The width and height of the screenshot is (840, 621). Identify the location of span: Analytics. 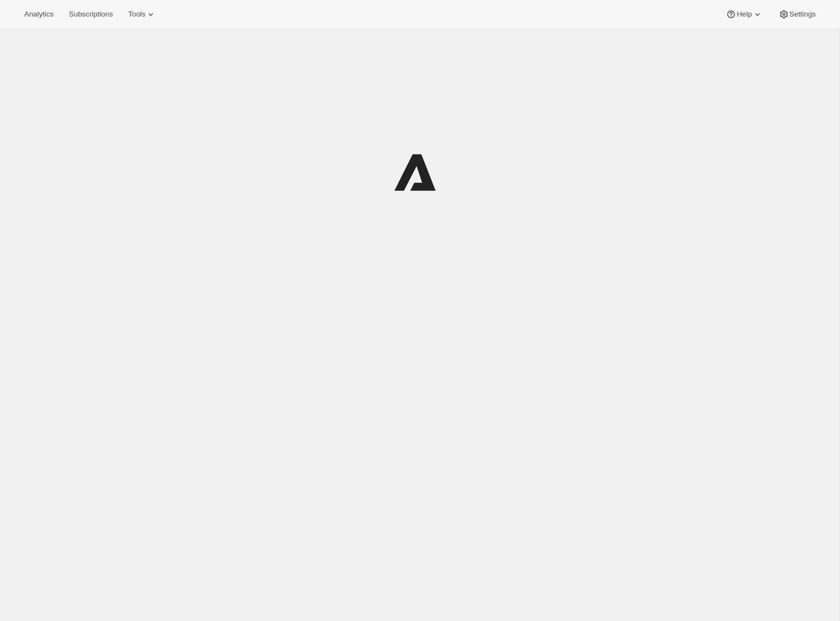
(38, 14).